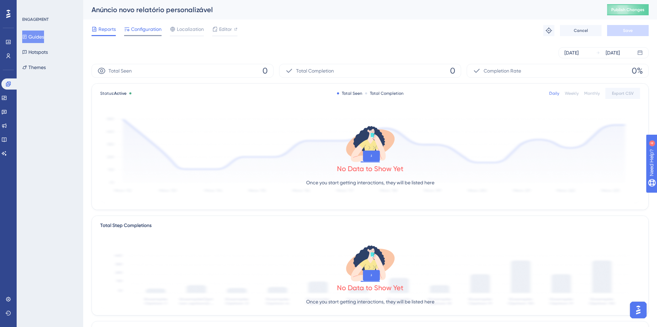 The width and height of the screenshot is (657, 327). I want to click on span: 0%, so click(638, 71).